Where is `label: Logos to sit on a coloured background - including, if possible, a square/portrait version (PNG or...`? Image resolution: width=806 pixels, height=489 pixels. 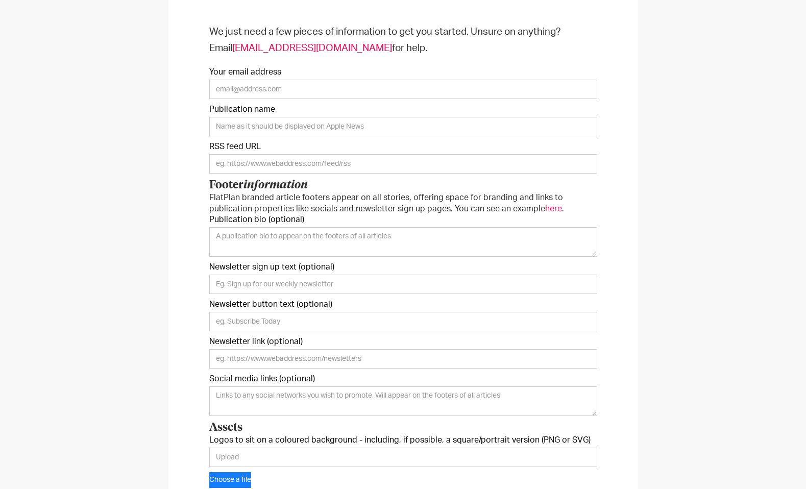 label: Logos to sit on a coloured background - including, if possible, a square/portrait version (PNG or... is located at coordinates (403, 440).